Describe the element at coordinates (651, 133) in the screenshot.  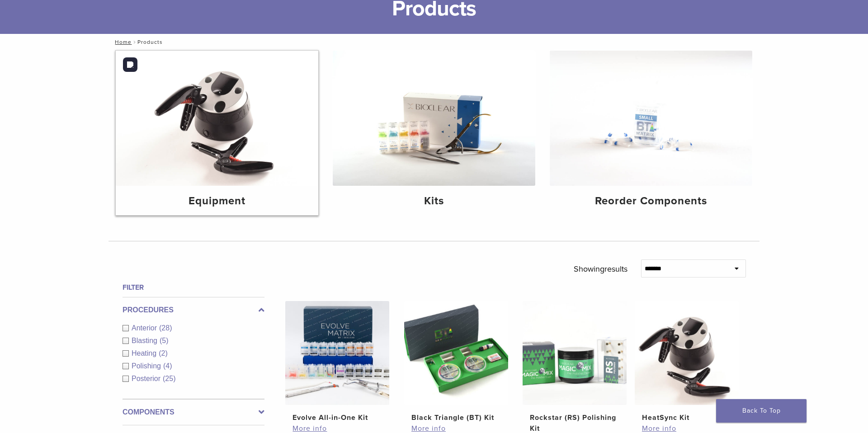
I see `a: Reorder Components` at that location.